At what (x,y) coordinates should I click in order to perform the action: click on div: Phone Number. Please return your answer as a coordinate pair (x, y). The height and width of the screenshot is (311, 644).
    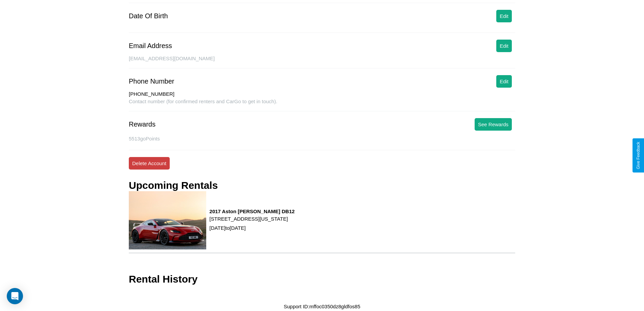
    Looking at the image, I should click on (152, 82).